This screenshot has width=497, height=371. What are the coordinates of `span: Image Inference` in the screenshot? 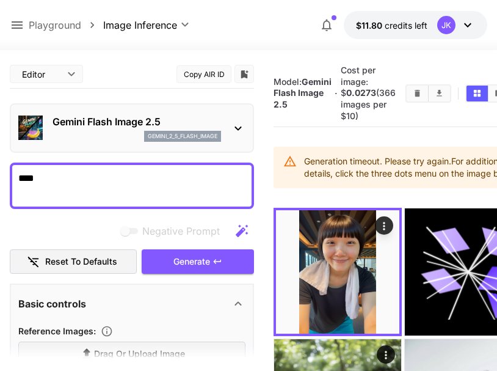 It's located at (140, 25).